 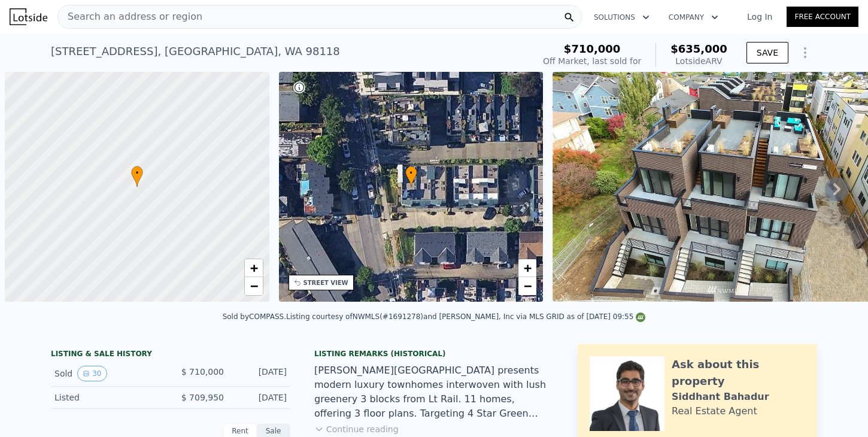 I want to click on button: Show Options, so click(x=806, y=52).